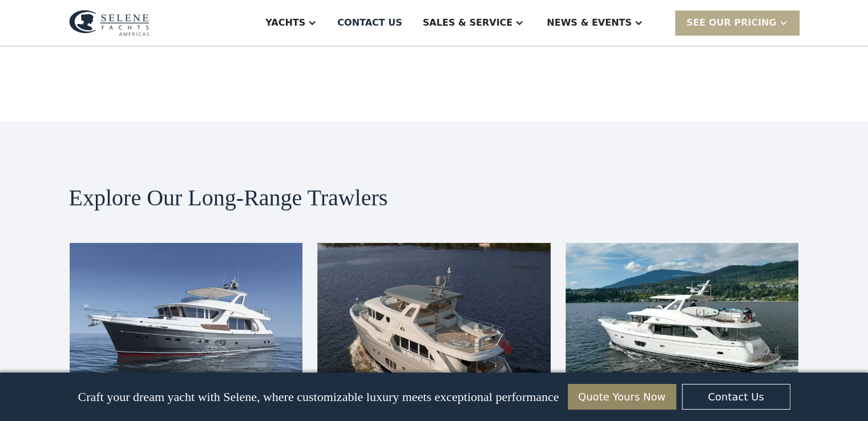 This screenshot has height=421, width=868. What do you see at coordinates (468, 22) in the screenshot?
I see `div: Sales & Service` at bounding box center [468, 22].